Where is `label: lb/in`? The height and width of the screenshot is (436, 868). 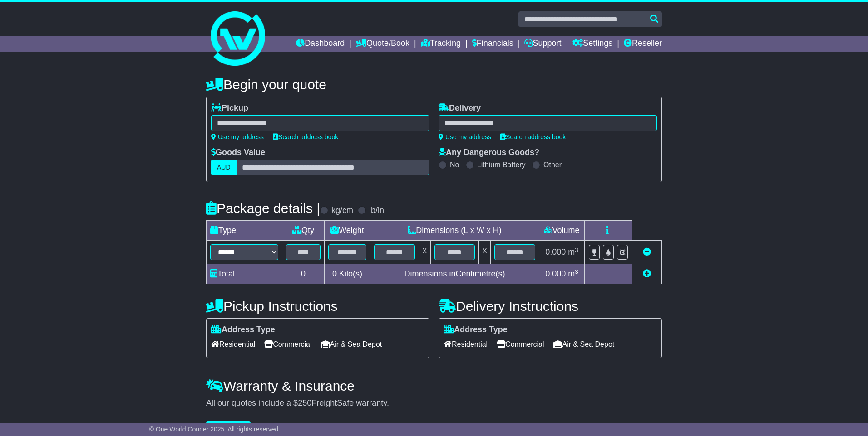
label: lb/in is located at coordinates (376, 211).